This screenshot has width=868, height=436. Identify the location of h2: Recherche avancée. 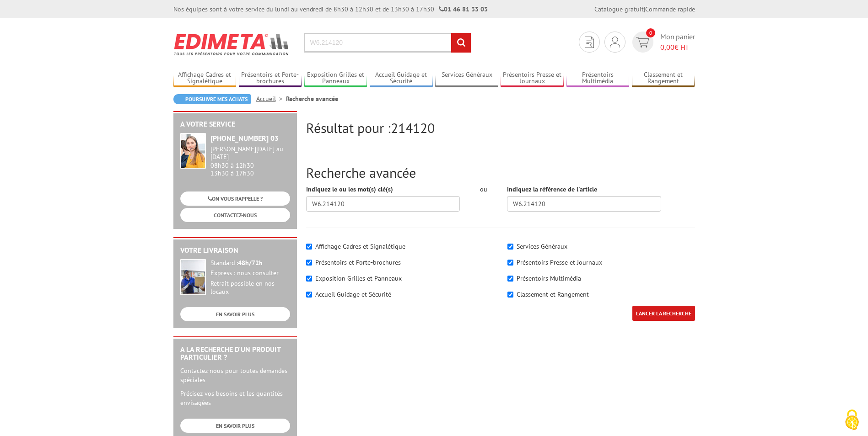
(501, 172).